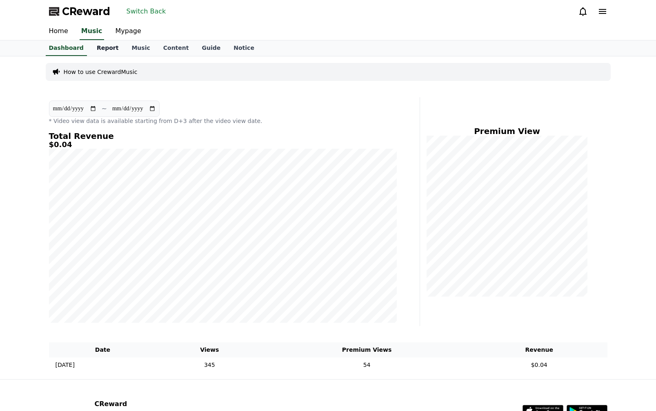 The width and height of the screenshot is (656, 411). What do you see at coordinates (100, 72) in the screenshot?
I see `p: How to use CrewardMusic` at bounding box center [100, 72].